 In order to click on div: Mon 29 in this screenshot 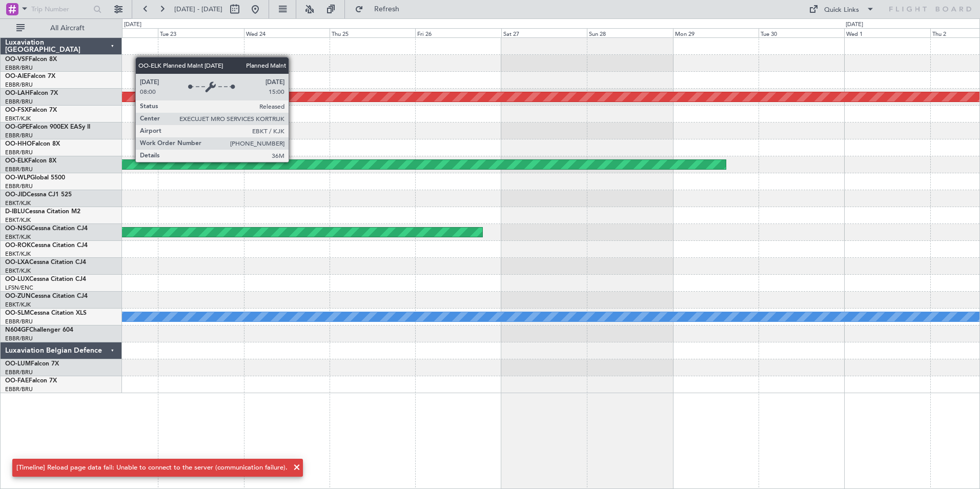, I will do `click(715, 33)`.